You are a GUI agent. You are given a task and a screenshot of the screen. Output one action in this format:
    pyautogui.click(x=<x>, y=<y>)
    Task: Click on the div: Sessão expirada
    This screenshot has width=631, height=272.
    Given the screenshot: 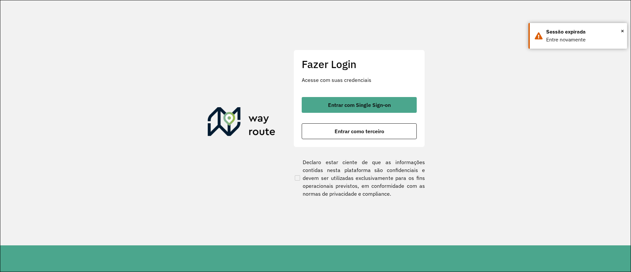 What is the action you would take?
    pyautogui.click(x=584, y=32)
    